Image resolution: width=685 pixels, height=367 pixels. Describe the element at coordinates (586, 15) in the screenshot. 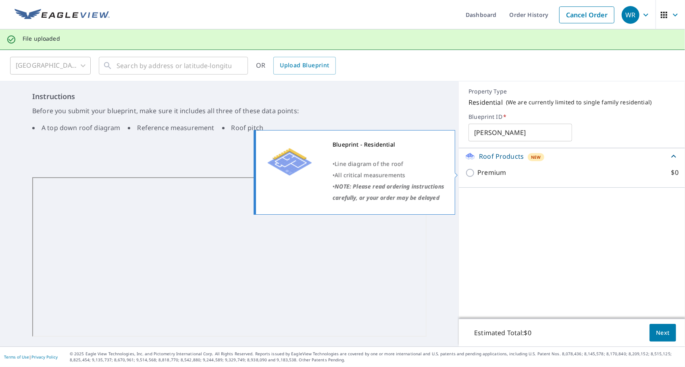

I see `a: Cancel Order` at that location.